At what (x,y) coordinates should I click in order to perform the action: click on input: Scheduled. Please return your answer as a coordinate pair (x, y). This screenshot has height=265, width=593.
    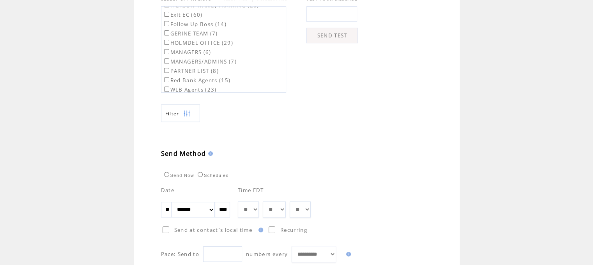
    Looking at the image, I should click on (200, 174).